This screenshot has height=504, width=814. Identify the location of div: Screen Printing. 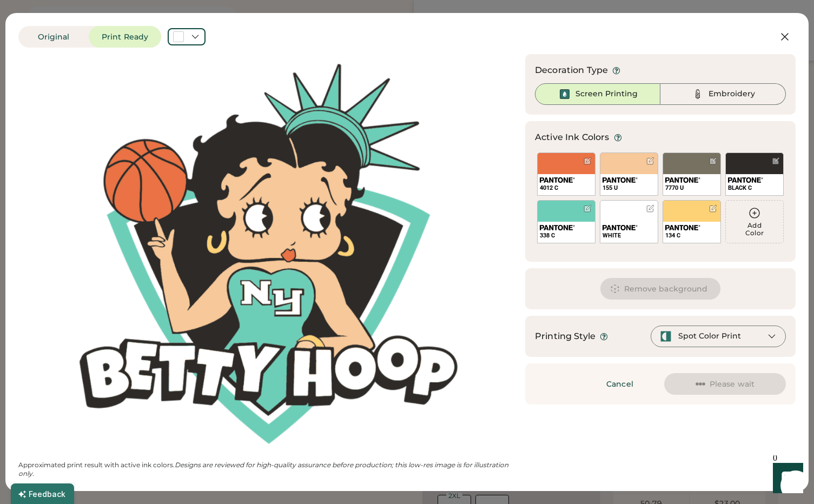
(606, 94).